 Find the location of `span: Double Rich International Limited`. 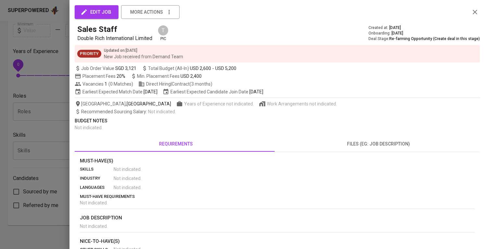

span: Double Rich International Limited is located at coordinates (115, 38).